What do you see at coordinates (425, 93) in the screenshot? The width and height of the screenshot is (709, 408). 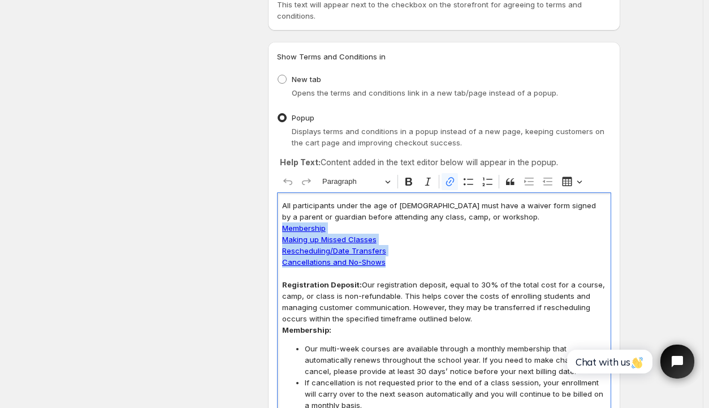 I see `span: Opens the terms and conditions link in a new tab/page instead of a popup.` at bounding box center [425, 93].